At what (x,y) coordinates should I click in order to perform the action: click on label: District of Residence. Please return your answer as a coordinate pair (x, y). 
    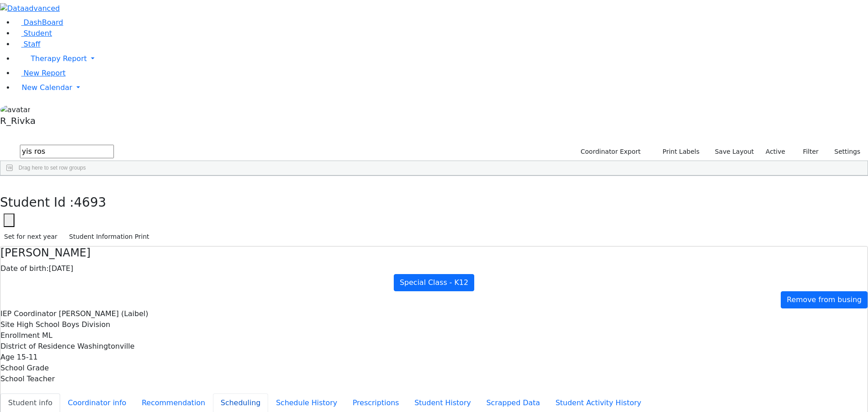
    Looking at the image, I should click on (37, 346).